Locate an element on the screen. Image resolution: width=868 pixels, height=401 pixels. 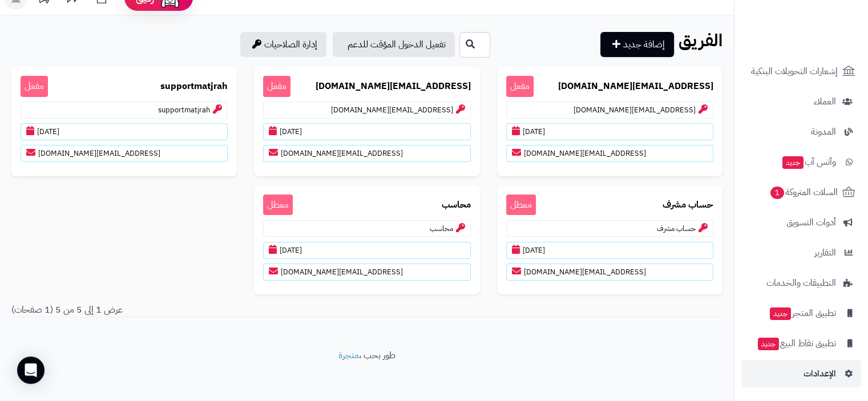
a: إدارة الصلاحيات is located at coordinates (283, 44).